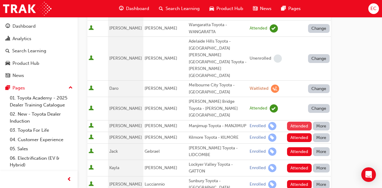  What do you see at coordinates (114, 88) in the screenshot?
I see `span: Daro` at bounding box center [114, 88].